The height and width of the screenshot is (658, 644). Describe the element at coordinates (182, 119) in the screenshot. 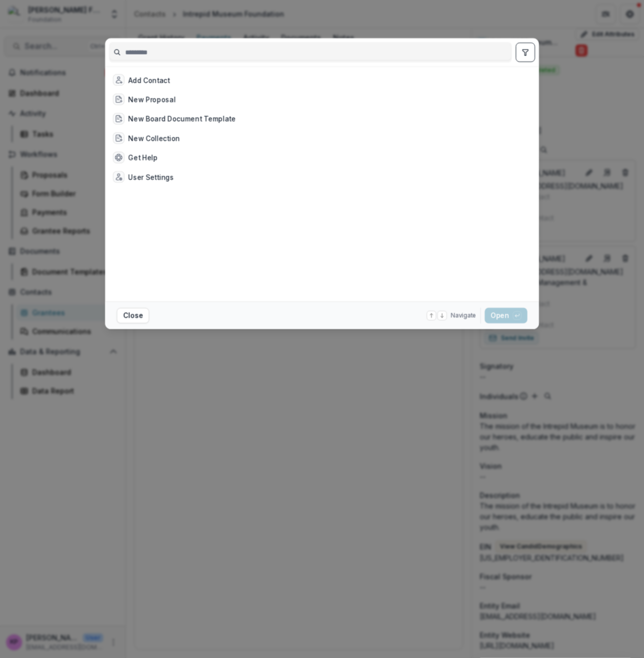

I see `div: New Board Document Template` at that location.